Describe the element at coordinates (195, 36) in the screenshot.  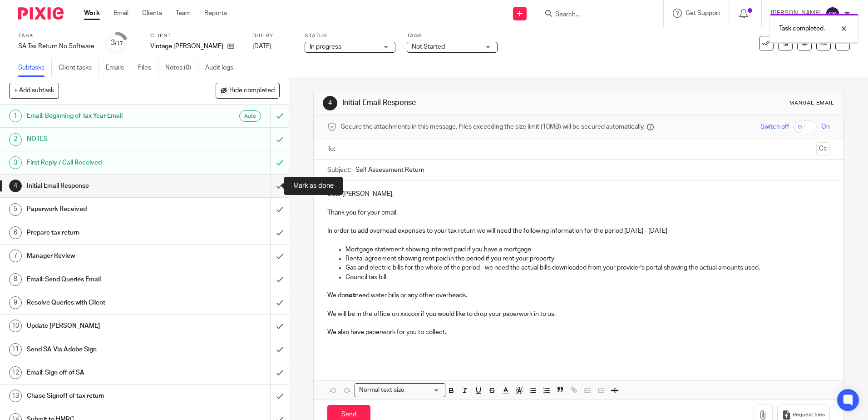
I see `label: Client` at that location.